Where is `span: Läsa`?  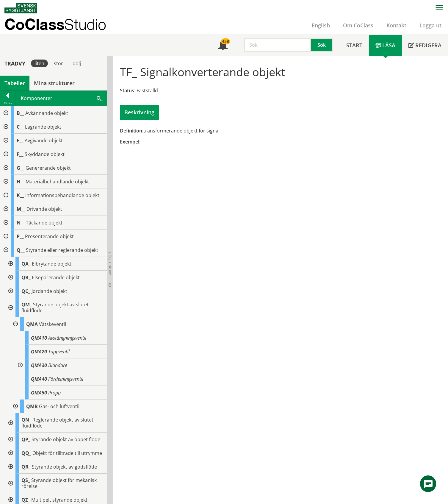 span: Läsa is located at coordinates (389, 45).